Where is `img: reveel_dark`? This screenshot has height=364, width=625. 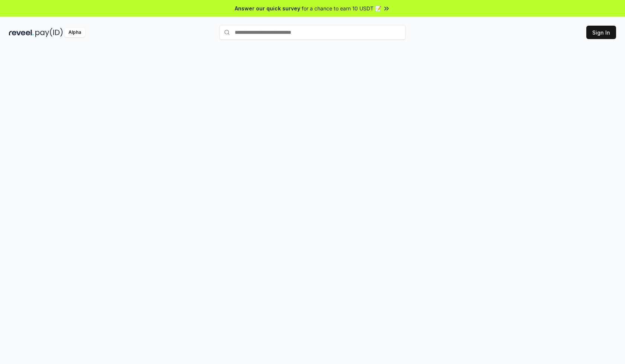 img: reveel_dark is located at coordinates (21, 33).